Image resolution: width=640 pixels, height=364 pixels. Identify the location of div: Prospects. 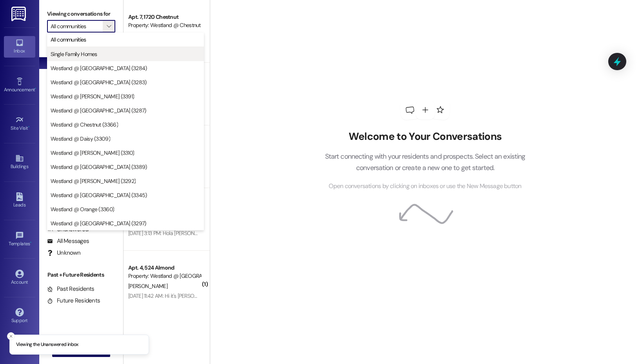
(81, 155).